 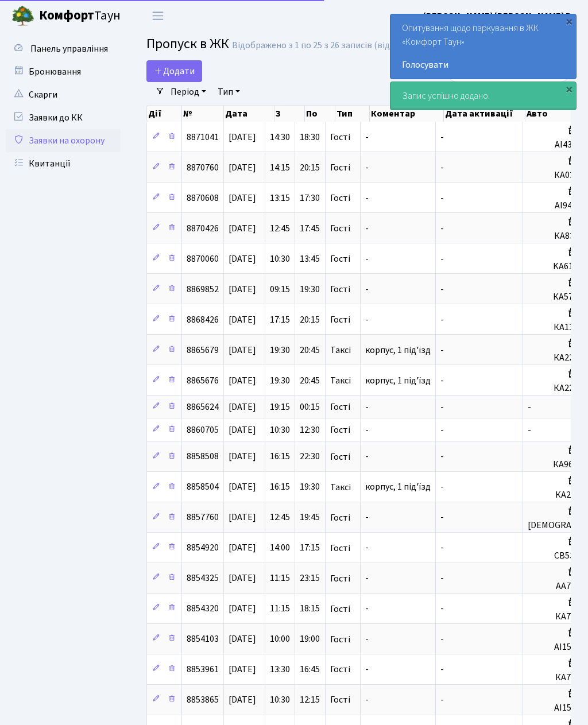 I want to click on a: Квитанції, so click(x=63, y=164).